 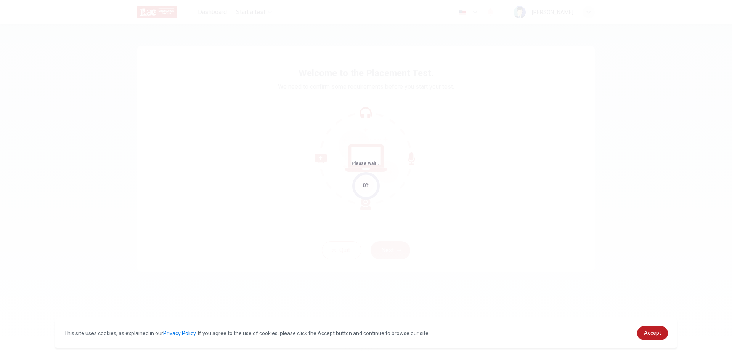 What do you see at coordinates (366, 186) in the screenshot?
I see `div: 0%` at bounding box center [366, 186].